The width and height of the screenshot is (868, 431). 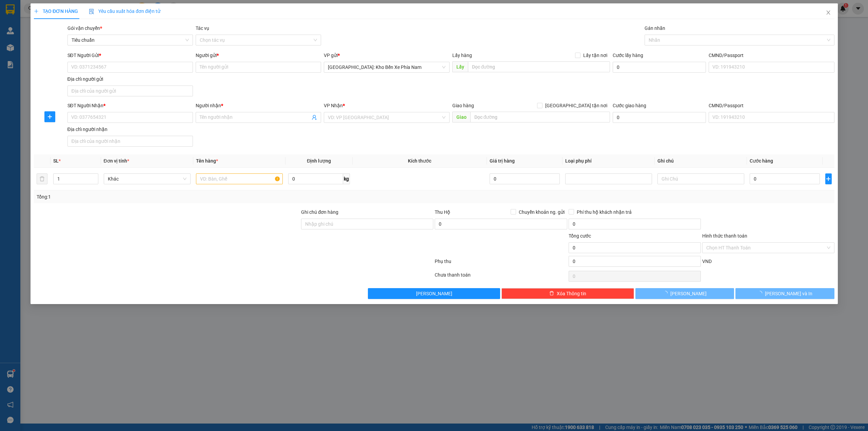 What do you see at coordinates (627, 55) in the screenshot?
I see `label: Cước lấy hàng` at bounding box center [627, 55].